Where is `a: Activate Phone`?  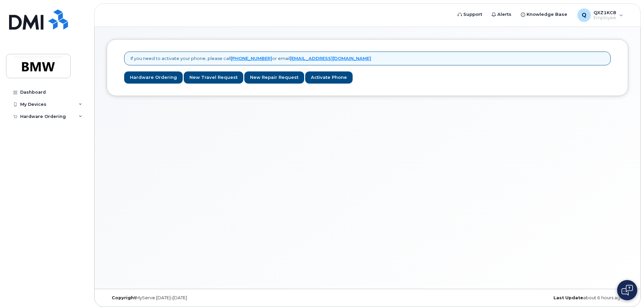 a: Activate Phone is located at coordinates (329, 78).